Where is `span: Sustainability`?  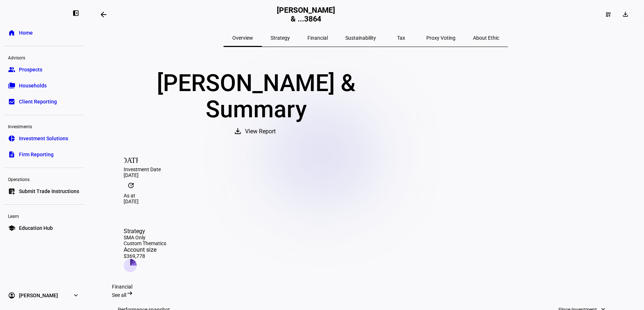
span: Sustainability is located at coordinates (360, 38).